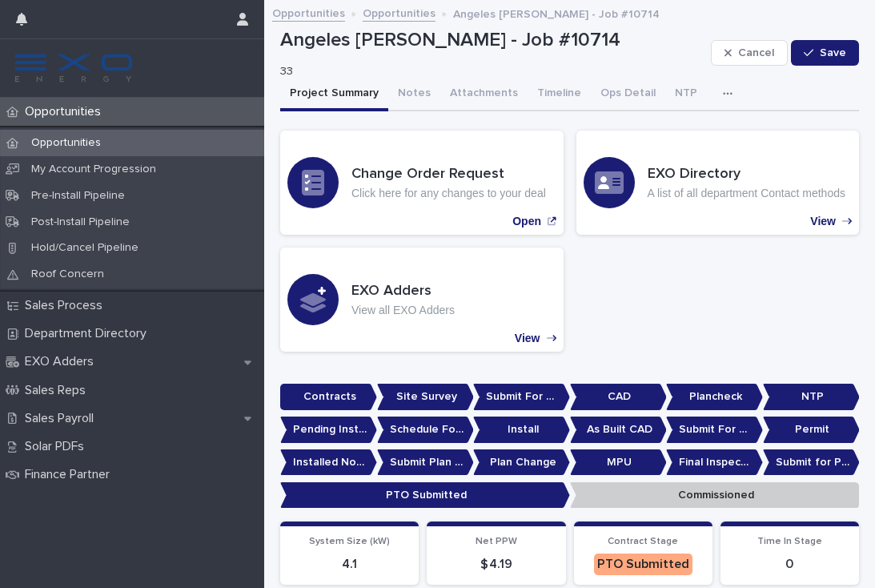 The width and height of the screenshot is (875, 588). What do you see at coordinates (526, 221) in the screenshot?
I see `p: Open` at bounding box center [526, 221].